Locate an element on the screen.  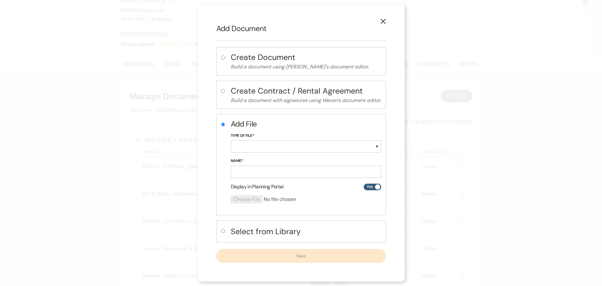
button: Select from Library is located at coordinates (306, 231).